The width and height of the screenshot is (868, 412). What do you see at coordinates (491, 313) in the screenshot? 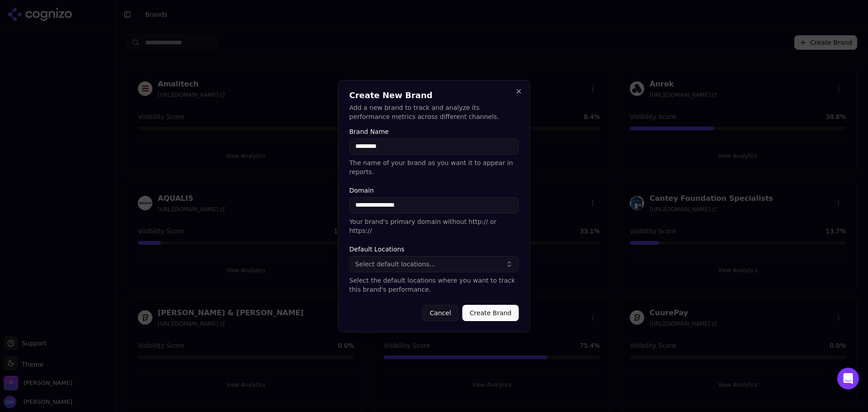
I see `button: Create Brand` at bounding box center [491, 313].